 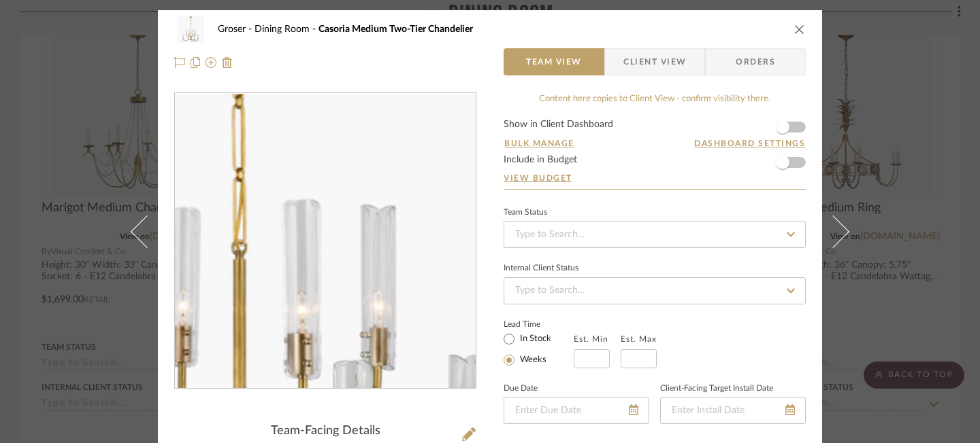 I want to click on span: Casoria Medium Two-Tier Chandelier, so click(x=395, y=29).